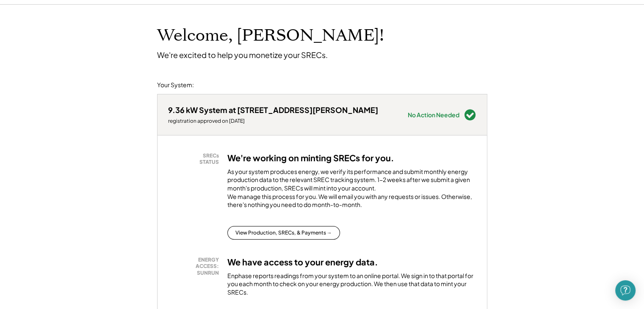 This screenshot has height=309, width=644. Describe the element at coordinates (352, 284) in the screenshot. I see `div: Enphase reports readings from your system to an online portal. We sign in to that portal for you ...` at that location.